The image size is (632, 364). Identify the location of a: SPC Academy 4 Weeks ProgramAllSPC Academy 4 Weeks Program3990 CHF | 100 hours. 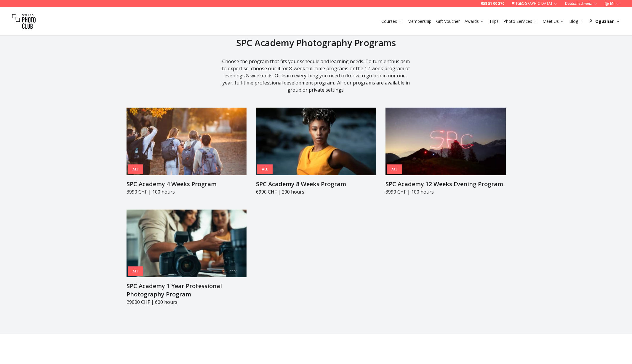
(187, 151).